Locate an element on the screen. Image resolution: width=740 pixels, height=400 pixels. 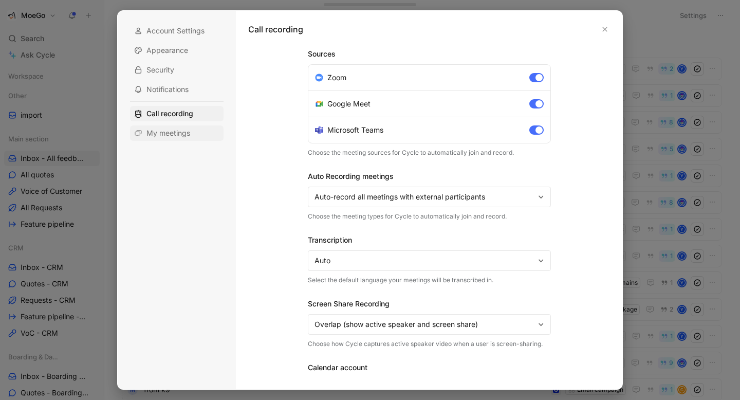
span: Call recording is located at coordinates (169, 114).